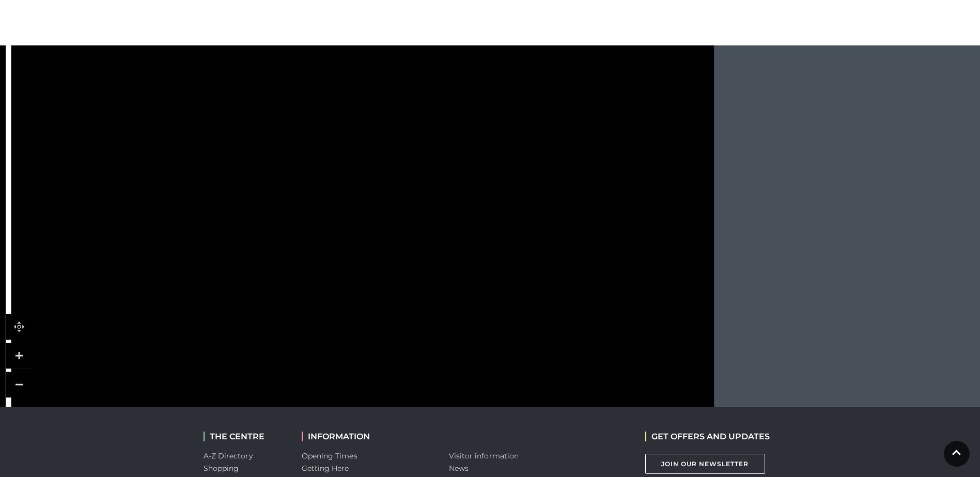 Image resolution: width=980 pixels, height=477 pixels. What do you see at coordinates (330, 456) in the screenshot?
I see `a: Opening Times` at bounding box center [330, 456].